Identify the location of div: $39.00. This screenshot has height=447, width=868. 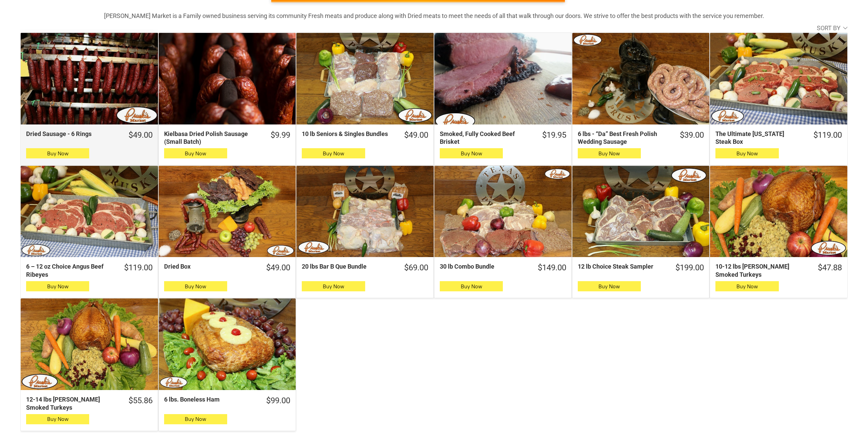
(692, 135).